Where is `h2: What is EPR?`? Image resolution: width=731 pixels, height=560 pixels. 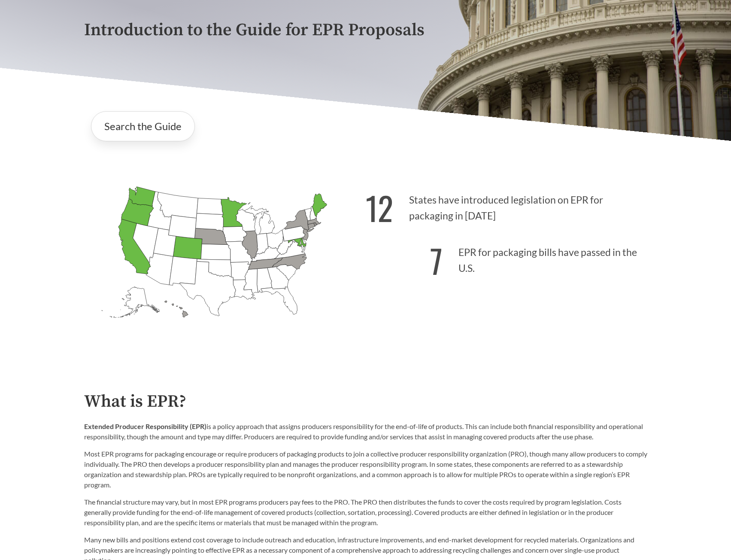 h2: What is EPR? is located at coordinates (366, 402).